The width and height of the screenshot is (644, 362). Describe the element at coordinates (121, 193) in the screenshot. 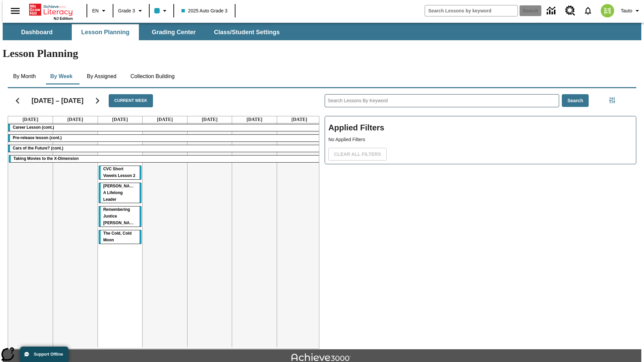

I see `span: Dianne Feinstein: A Lifelong Leader` at that location.